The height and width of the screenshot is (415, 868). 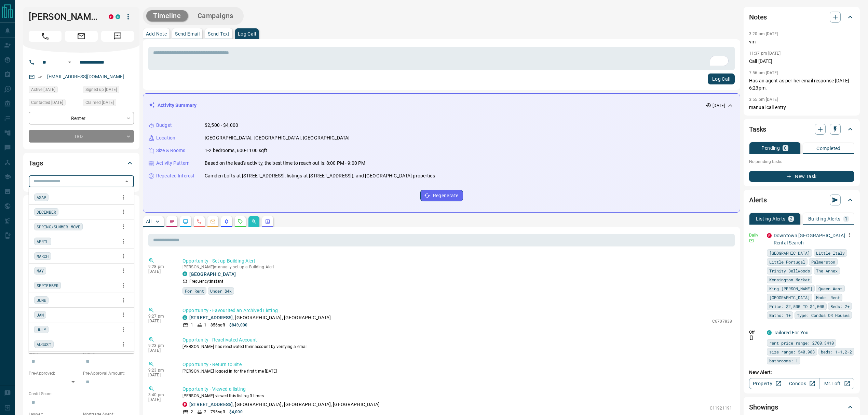 I want to click on p: $2,500 - $4,000, so click(x=221, y=125).